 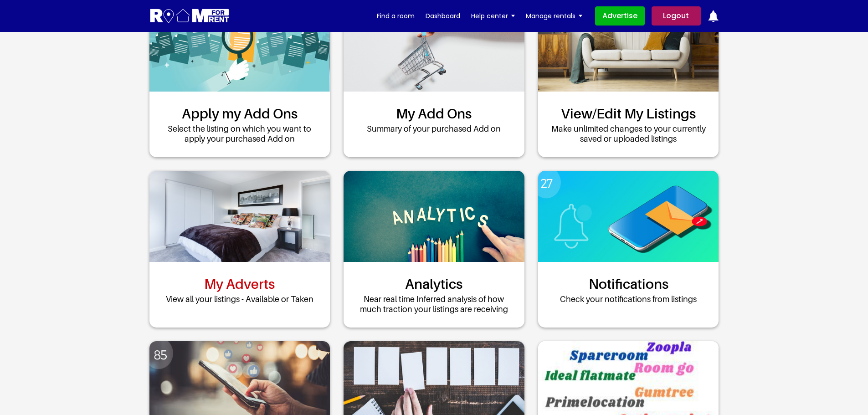 I want to click on a: Dashboard, so click(x=443, y=16).